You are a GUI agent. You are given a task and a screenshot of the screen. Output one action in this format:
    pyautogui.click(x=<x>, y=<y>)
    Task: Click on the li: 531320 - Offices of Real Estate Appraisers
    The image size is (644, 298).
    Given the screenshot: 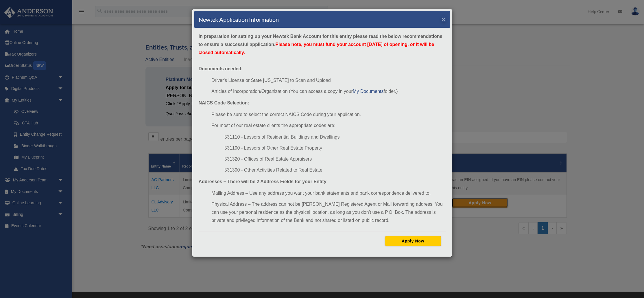 What is the action you would take?
    pyautogui.click(x=335, y=159)
    